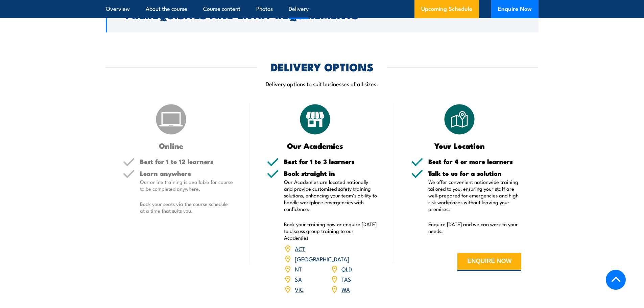 Image resolution: width=644 pixels, height=308 pixels. Describe the element at coordinates (331, 161) in the screenshot. I see `h5: Best for 1 to 3 learners` at that location.